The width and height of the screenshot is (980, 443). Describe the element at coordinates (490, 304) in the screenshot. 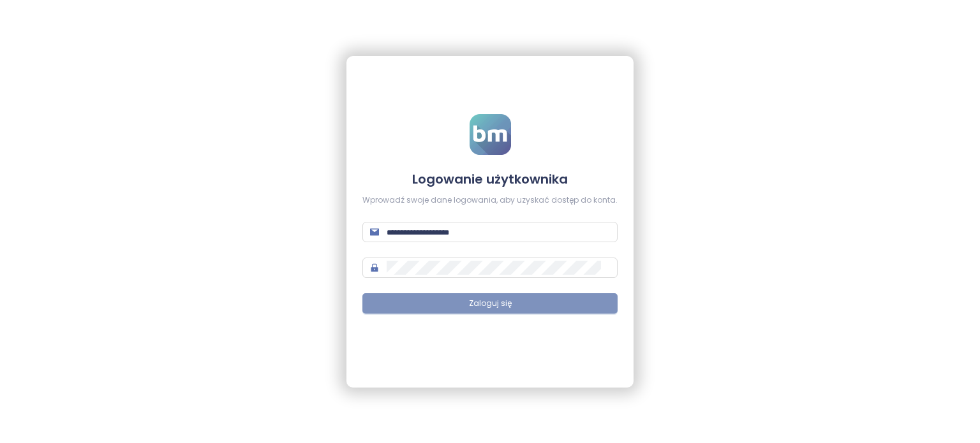

I see `span: Zaloguj się` at that location.